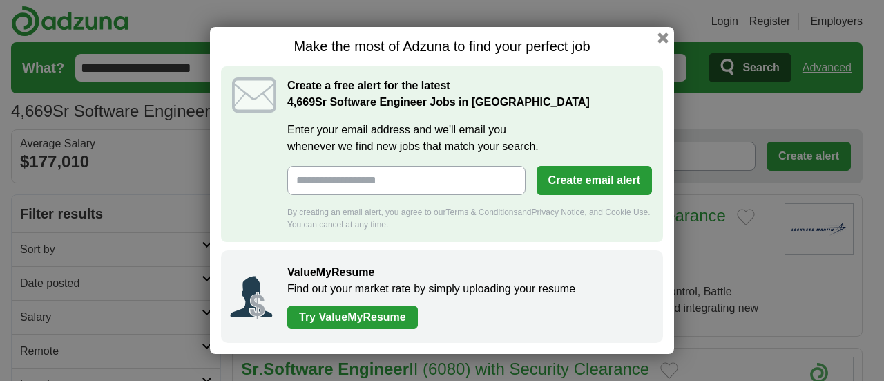  Describe the element at coordinates (558, 212) in the screenshot. I see `a: Privacy Notice` at that location.